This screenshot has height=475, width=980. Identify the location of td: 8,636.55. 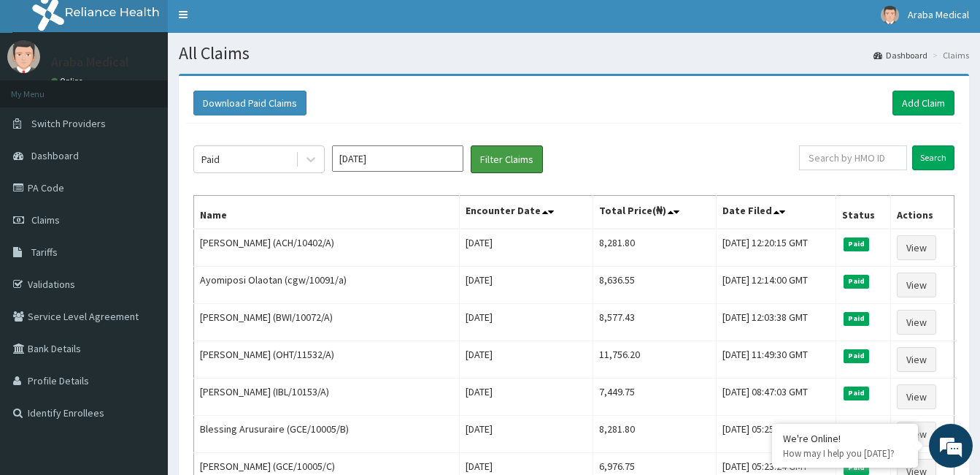
(655, 285).